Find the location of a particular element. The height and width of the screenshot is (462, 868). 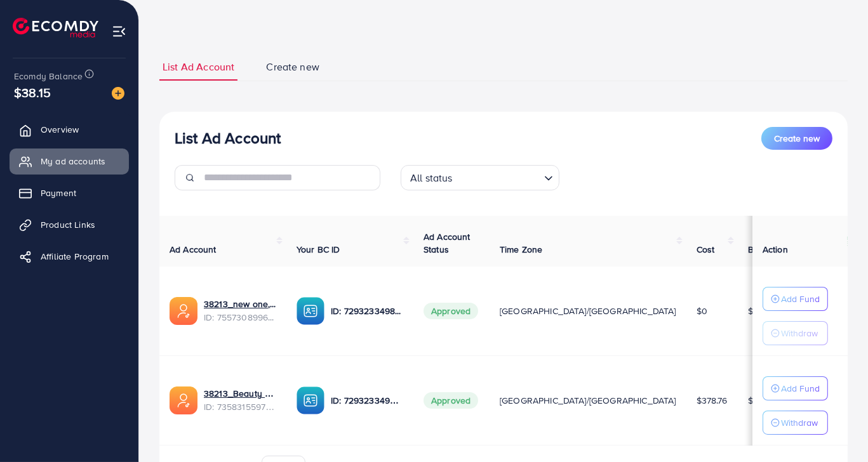

a: Product Links is located at coordinates (69, 225).